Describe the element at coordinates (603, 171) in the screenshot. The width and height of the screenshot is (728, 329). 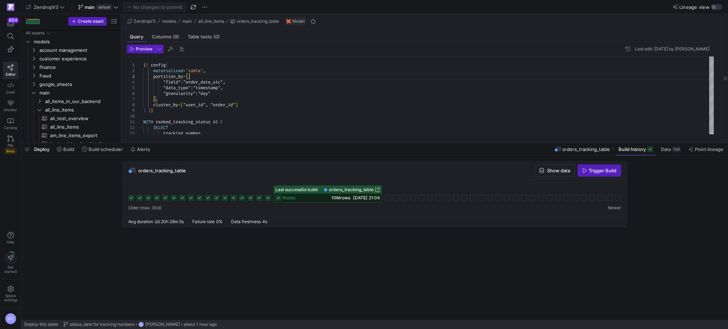
I see `span: Trigger Build` at that location.